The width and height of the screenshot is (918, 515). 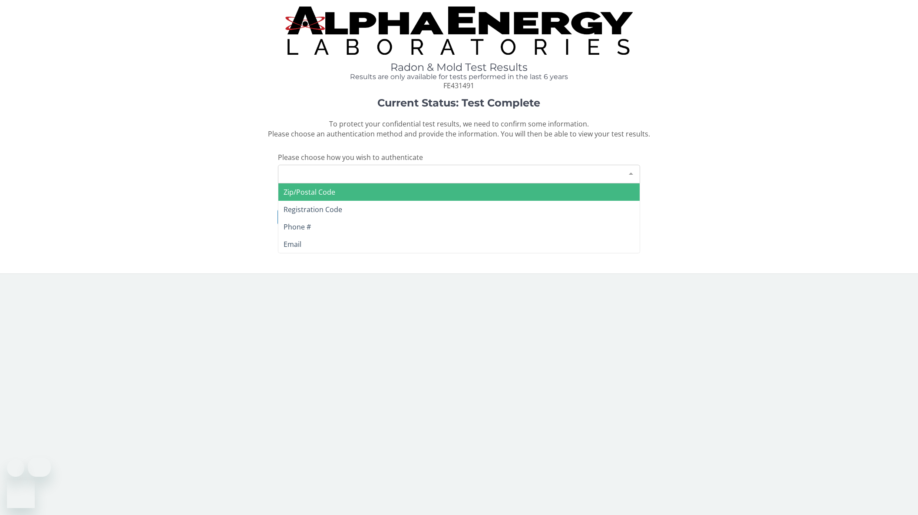 I want to click on span: Zip/Postal Code, so click(x=309, y=192).